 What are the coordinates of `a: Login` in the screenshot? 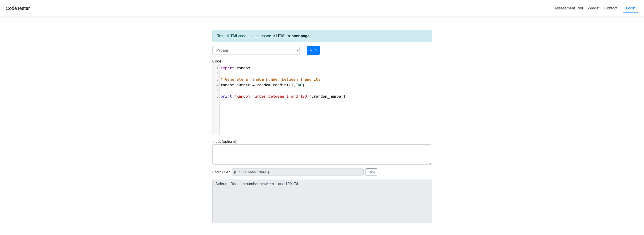 It's located at (631, 8).